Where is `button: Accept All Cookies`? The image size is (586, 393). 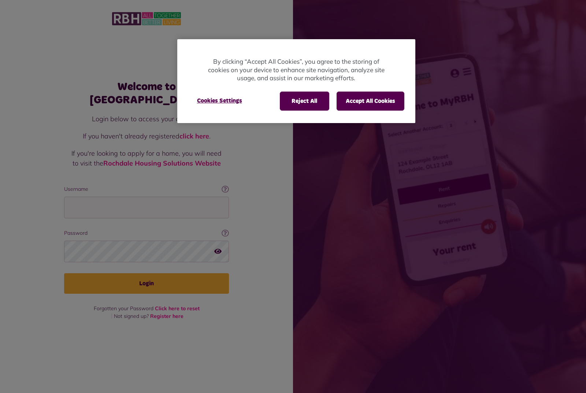 button: Accept All Cookies is located at coordinates (370, 101).